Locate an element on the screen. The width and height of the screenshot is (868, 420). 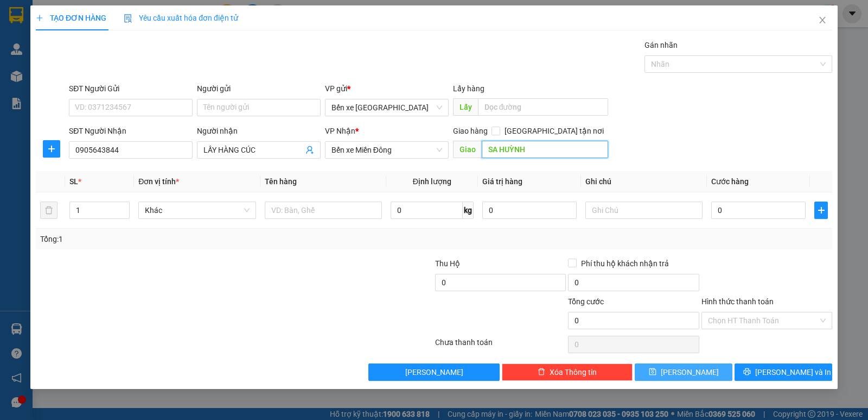
span: Giá trị hàng is located at coordinates (503, 182).